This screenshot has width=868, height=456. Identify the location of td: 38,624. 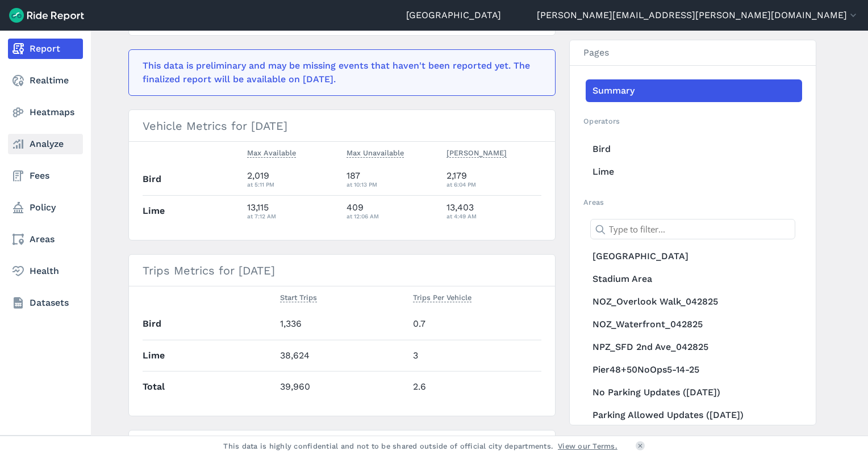
(342, 356).